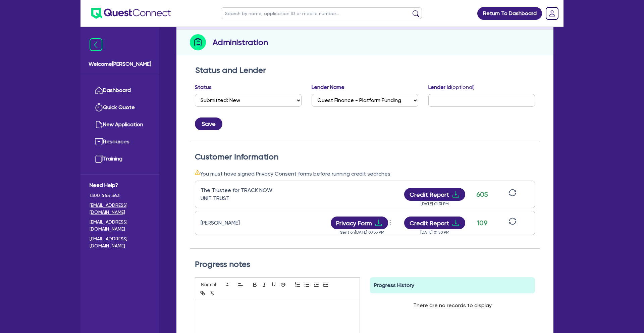 Image resolution: width=644 pixels, height=333 pixels. Describe the element at coordinates (131, 13) in the screenshot. I see `img: quest-connect-logo-blue` at that location.